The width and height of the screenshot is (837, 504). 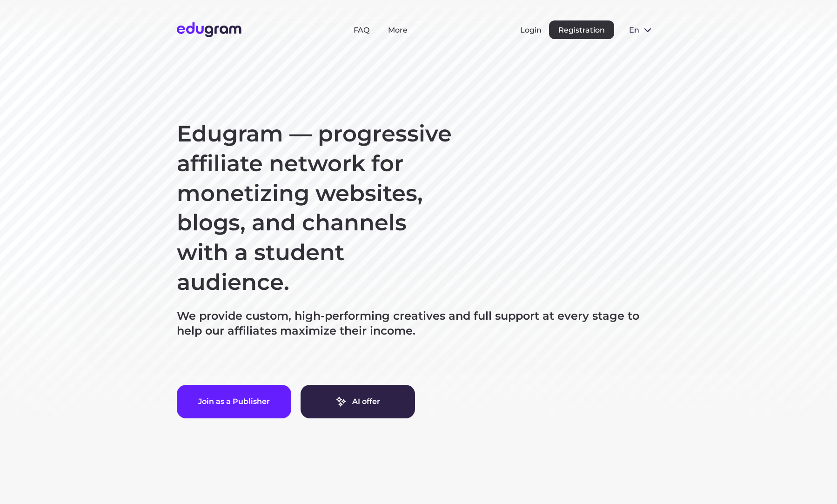 I want to click on a: AI offer, so click(x=358, y=401).